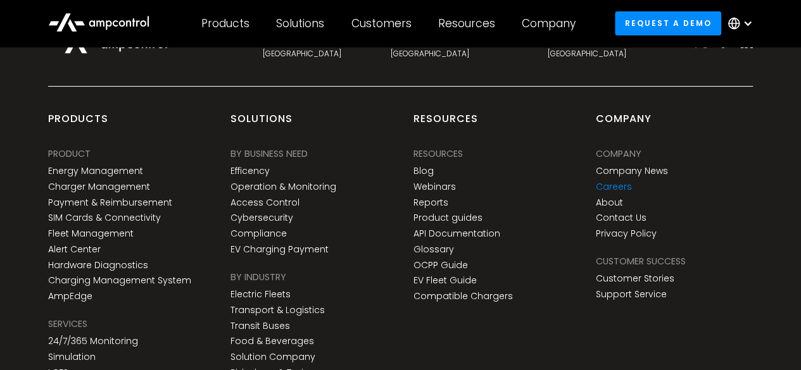  Describe the element at coordinates (434, 187) in the screenshot. I see `a: Webinars` at that location.